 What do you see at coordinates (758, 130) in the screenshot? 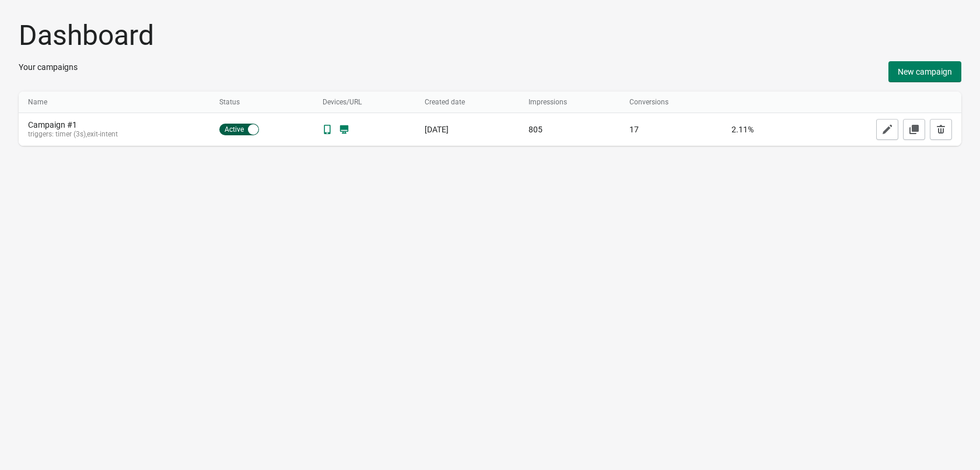
I see `td: 2.11%` at bounding box center [758, 130].